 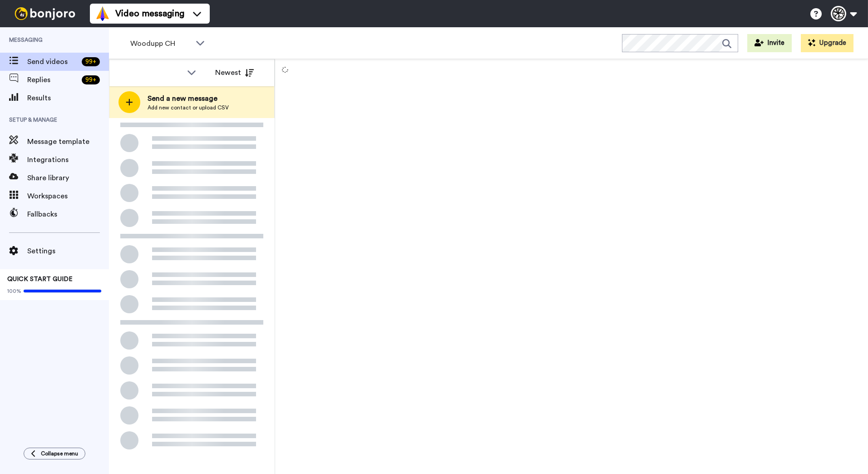 What do you see at coordinates (68, 214) in the screenshot?
I see `span: Fallbacks` at bounding box center [68, 214].